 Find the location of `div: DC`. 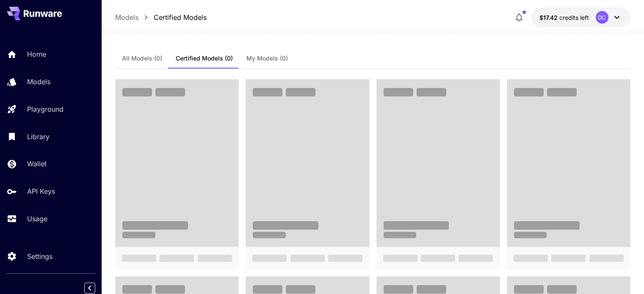

div: DC is located at coordinates (602, 17).